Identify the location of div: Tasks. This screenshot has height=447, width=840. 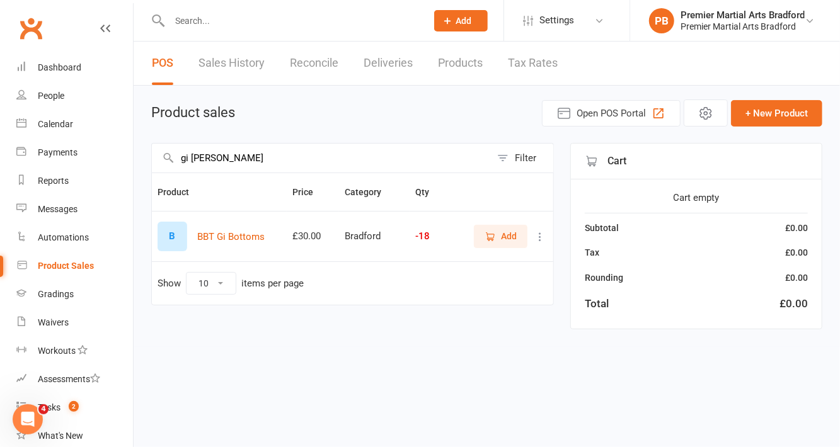
(49, 408).